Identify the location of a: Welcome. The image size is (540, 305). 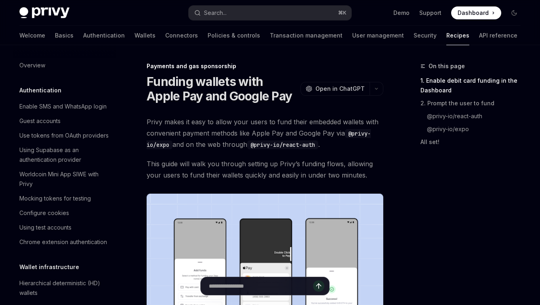
(32, 36).